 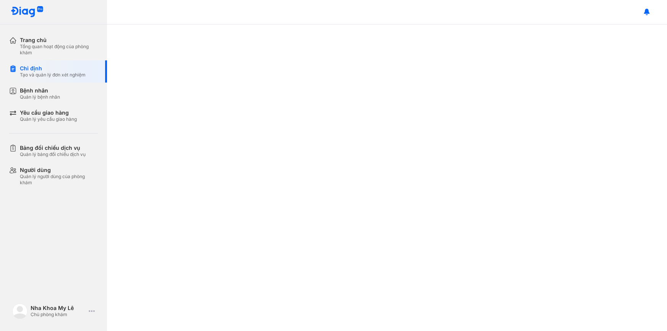 I want to click on div: Chủ phòng khám, so click(x=58, y=314).